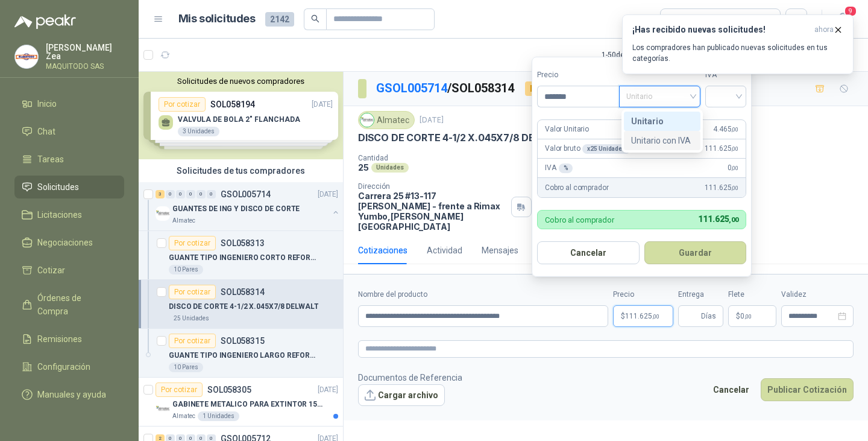 Image resolution: width=868 pixels, height=441 pixels. I want to click on span: Unitario, so click(660, 97).